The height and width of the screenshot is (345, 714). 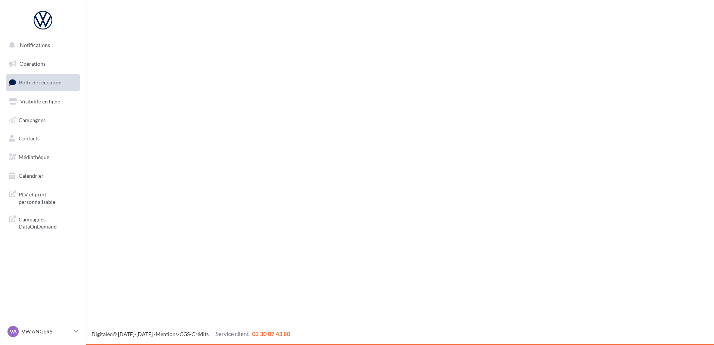 What do you see at coordinates (271, 334) in the screenshot?
I see `span: 02 30 07 43 80` at bounding box center [271, 334].